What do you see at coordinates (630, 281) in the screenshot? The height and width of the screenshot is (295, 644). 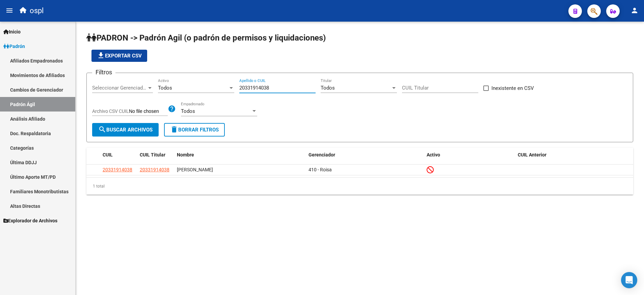 I see `div: Open Intercom Messenger` at bounding box center [630, 281].